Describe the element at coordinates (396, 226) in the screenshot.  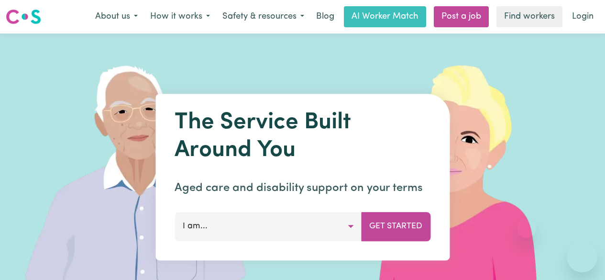
I see `button: Get Started` at that location.